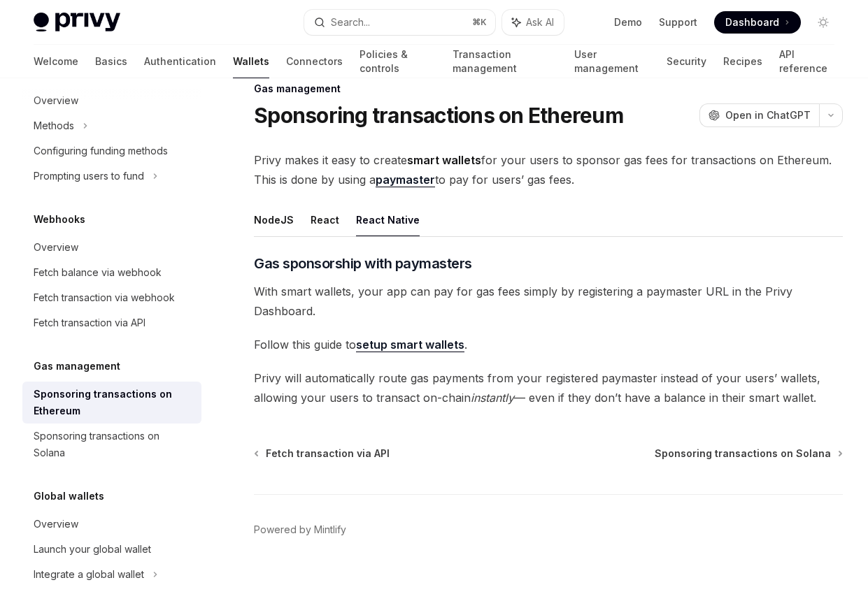 The height and width of the screenshot is (615, 868). Describe the element at coordinates (60, 219) in the screenshot. I see `h5: Webhooks` at that location.